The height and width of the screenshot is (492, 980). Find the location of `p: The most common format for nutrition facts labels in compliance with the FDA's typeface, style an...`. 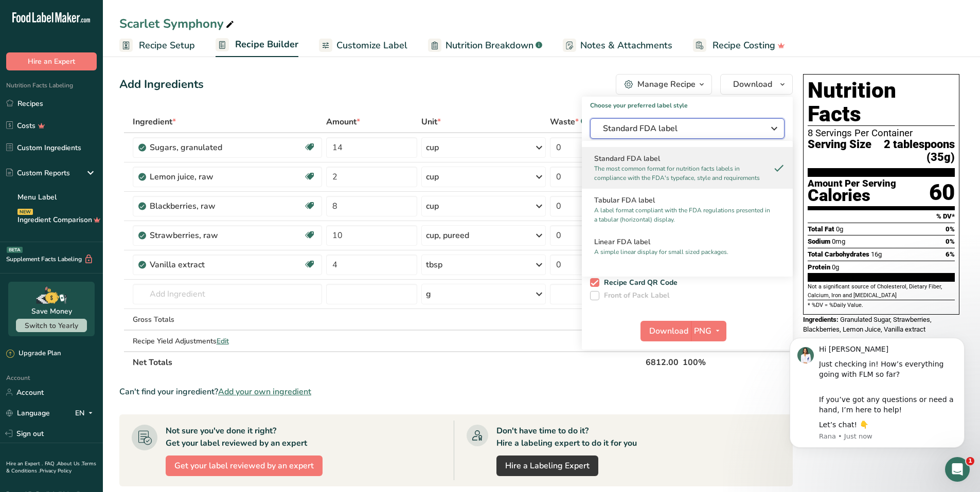

p: The most common format for nutrition facts labels in compliance with the FDA's typeface, style an... is located at coordinates (683, 173).